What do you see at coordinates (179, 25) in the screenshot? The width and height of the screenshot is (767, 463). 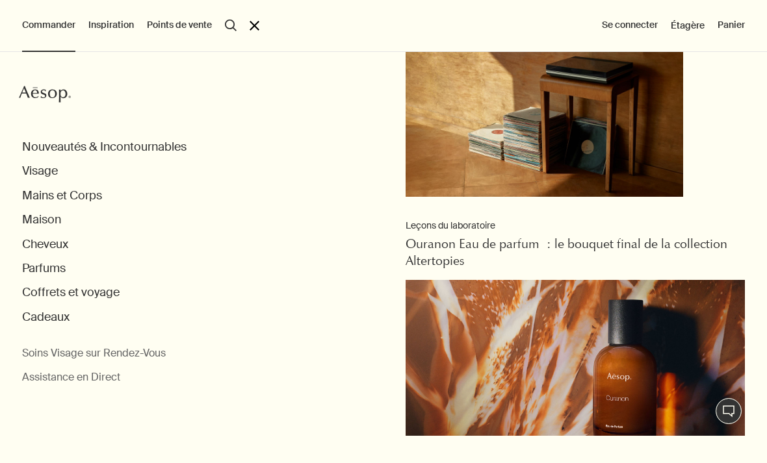 I see `button: Points de vente` at bounding box center [179, 25].